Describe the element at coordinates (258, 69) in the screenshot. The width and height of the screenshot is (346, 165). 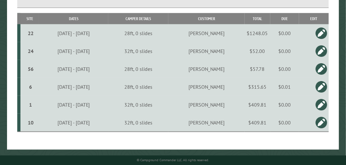
I see `td: $57.78` at that location.